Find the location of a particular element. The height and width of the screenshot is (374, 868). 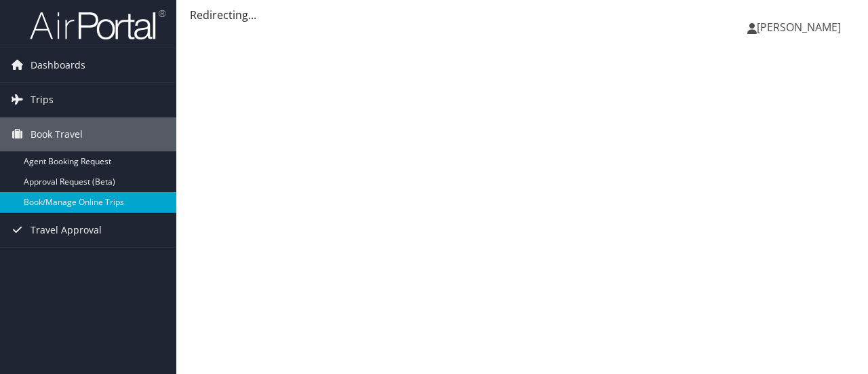

span: Travel Approval is located at coordinates (66, 230).